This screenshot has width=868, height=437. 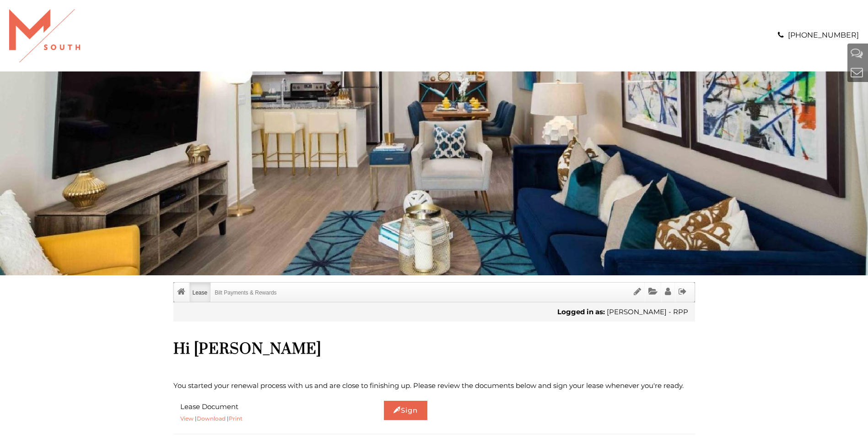 I want to click on img: A graphic with a red M and the word SOUTH., so click(x=45, y=35).